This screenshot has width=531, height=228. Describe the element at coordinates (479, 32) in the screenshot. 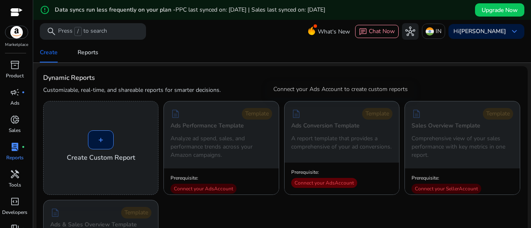

I see `p: Hi` at that location.